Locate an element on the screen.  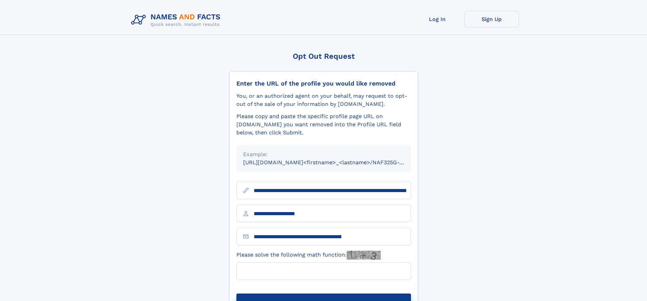
label: Please solve the following math function: is located at coordinates (308, 255).